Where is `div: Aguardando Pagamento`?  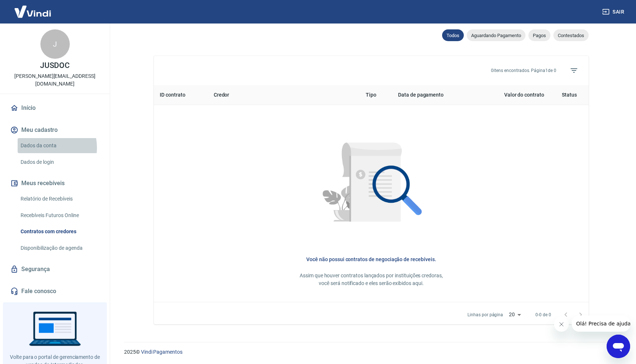
div: Aguardando Pagamento is located at coordinates (496, 35).